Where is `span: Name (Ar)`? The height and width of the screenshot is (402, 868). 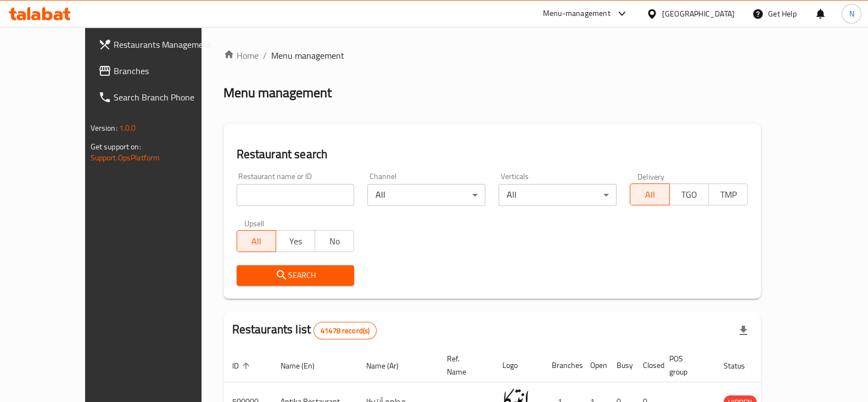 span: Name (Ar) is located at coordinates (389, 366).